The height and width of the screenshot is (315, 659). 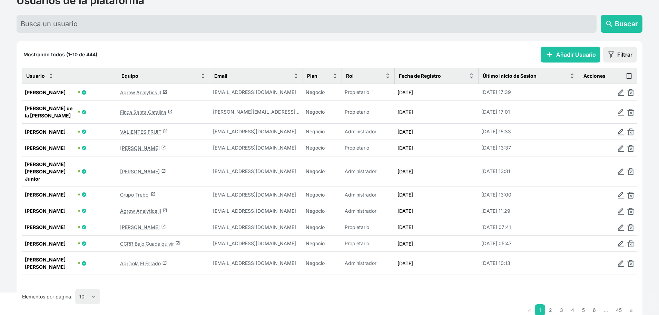 I want to click on td: maferrer@ckmconsultores.com, so click(x=256, y=263).